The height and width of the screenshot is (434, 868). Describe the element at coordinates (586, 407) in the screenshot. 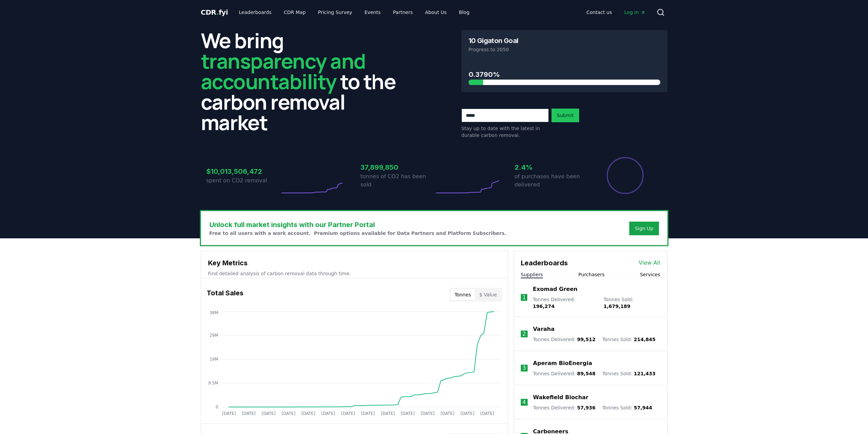

I see `span: 57,936` at that location.